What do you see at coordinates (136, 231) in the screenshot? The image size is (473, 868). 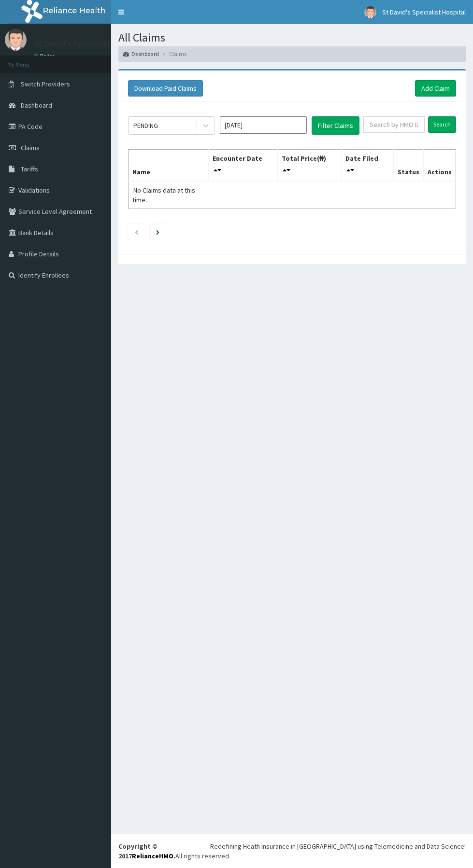 I see `a: Previous page` at bounding box center [136, 231].